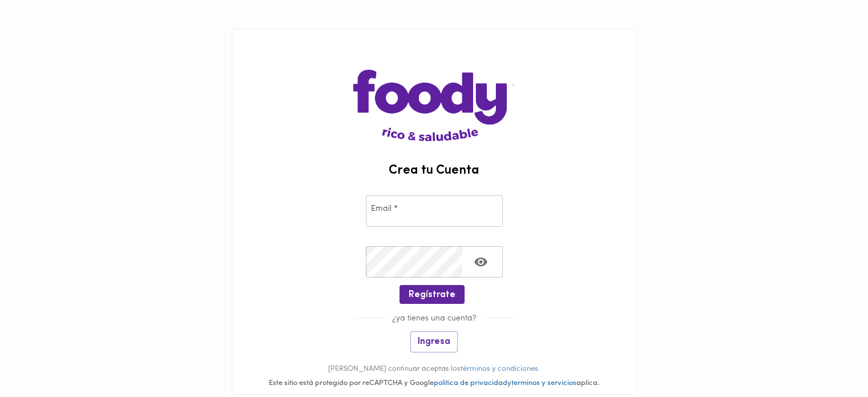 The image size is (868, 397). I want to click on button: Regístrate, so click(432, 294).